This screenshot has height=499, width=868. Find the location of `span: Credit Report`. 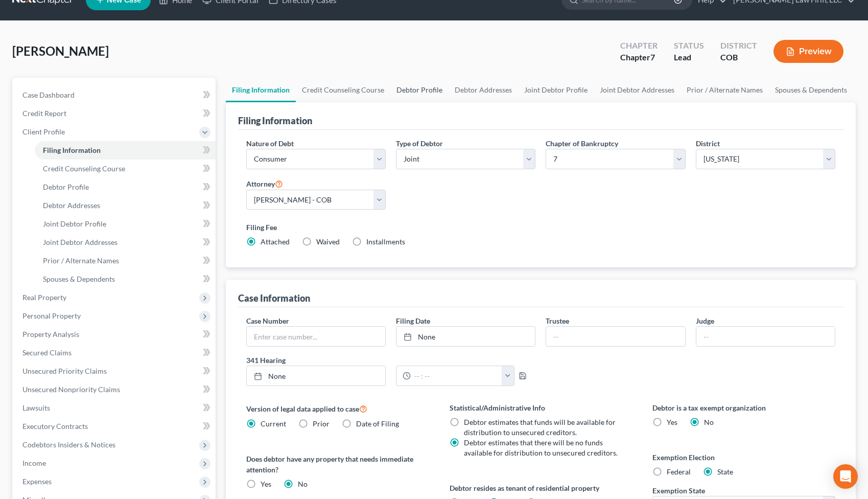

span: Credit Report is located at coordinates (44, 113).